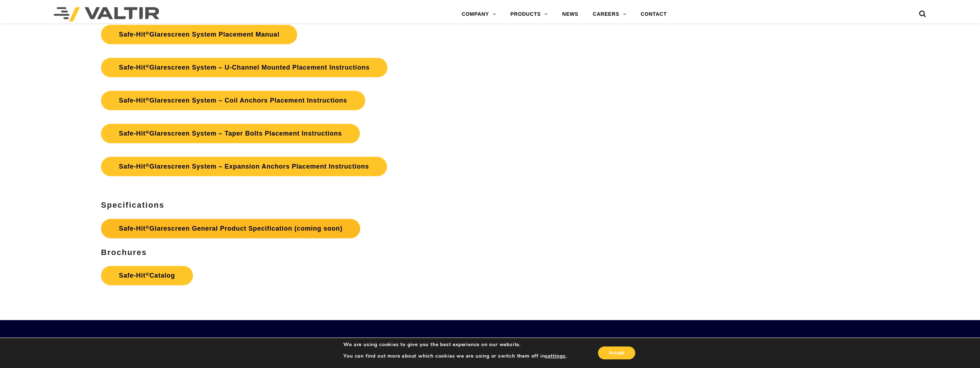 This screenshot has height=368, width=980. I want to click on a: Safe-Hit®Glarescreen System – Coil Anchors Placement Instructions, so click(233, 100).